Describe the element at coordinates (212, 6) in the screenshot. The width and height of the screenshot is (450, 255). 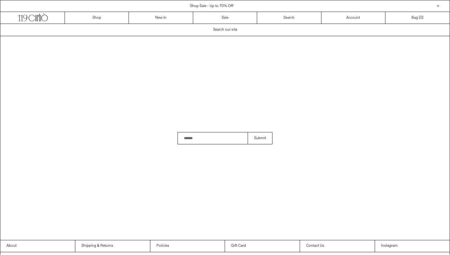
I see `span: Shop Sale - Up to 70% Off` at that location.